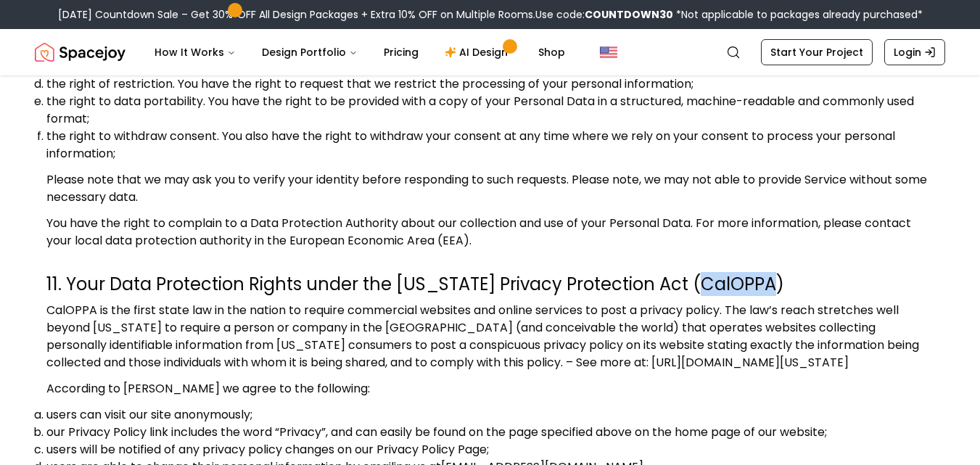 This screenshot has width=980, height=465. I want to click on p: You have the right to complain to a Data Protection Authority about our collection and use of you..., so click(490, 232).